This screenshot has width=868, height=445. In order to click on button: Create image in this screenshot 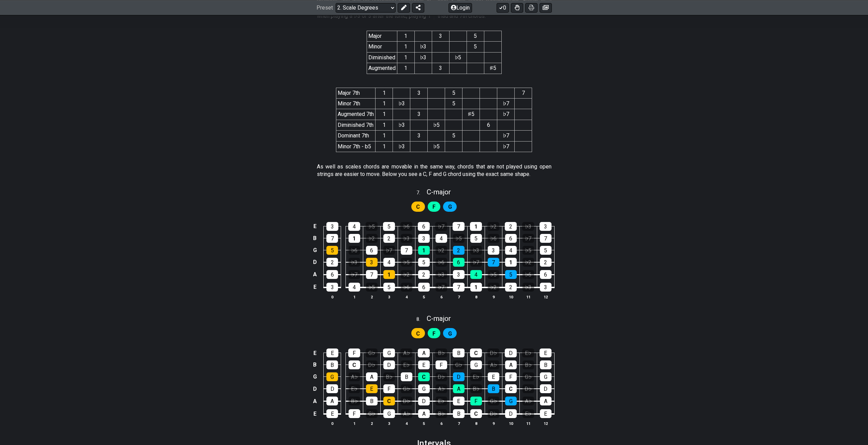, I will do `click(546, 8)`.